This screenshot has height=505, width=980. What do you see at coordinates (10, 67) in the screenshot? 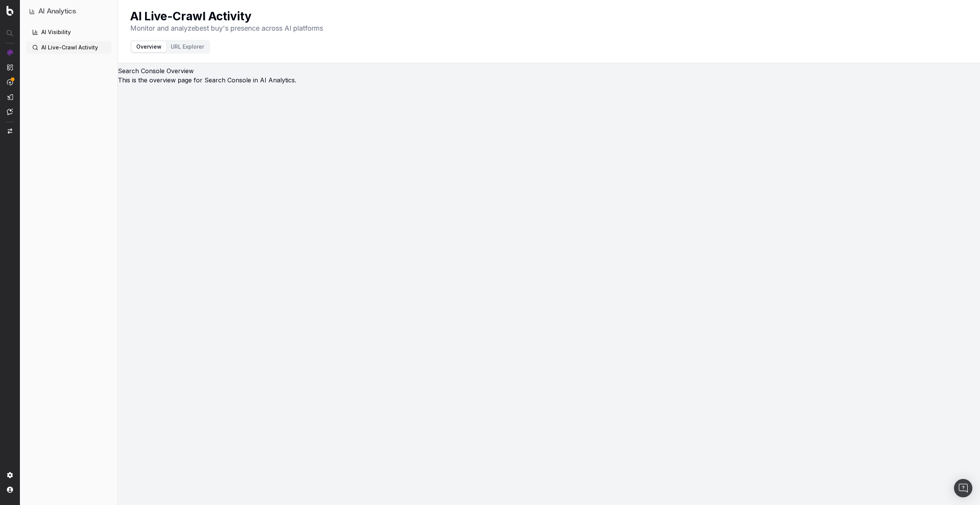
I see `img: Intelligence` at bounding box center [10, 67].